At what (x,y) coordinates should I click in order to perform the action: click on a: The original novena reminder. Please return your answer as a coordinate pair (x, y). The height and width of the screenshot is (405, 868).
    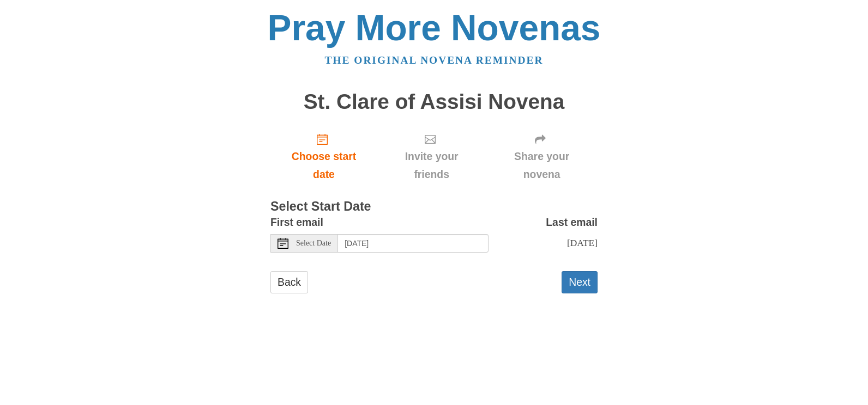
    Looking at the image, I should click on (434, 60).